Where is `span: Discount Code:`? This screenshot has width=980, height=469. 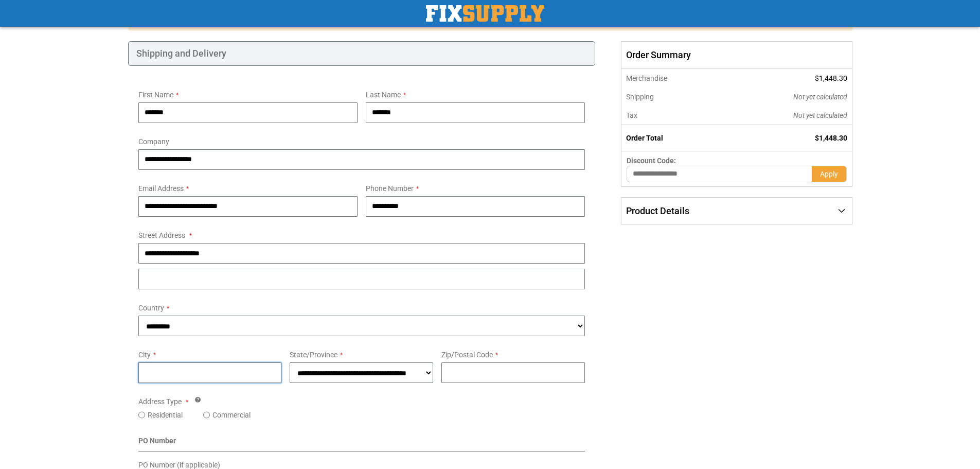 span: Discount Code: is located at coordinates (651, 160).